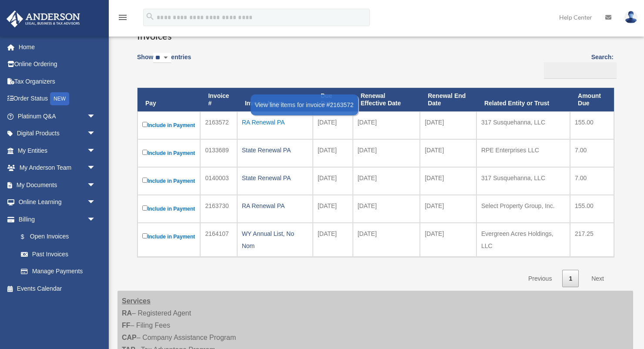  I want to click on img: Anderson Advisors Platinum Portal, so click(43, 19).